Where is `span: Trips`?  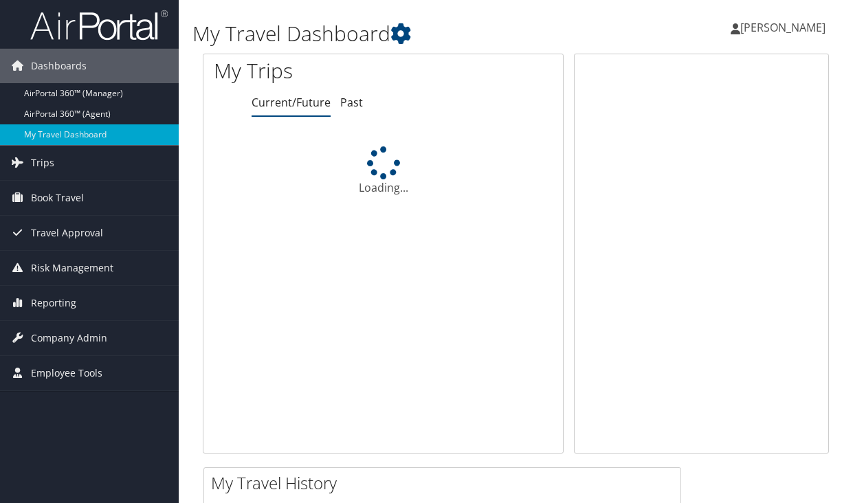
span: Trips is located at coordinates (43, 163).